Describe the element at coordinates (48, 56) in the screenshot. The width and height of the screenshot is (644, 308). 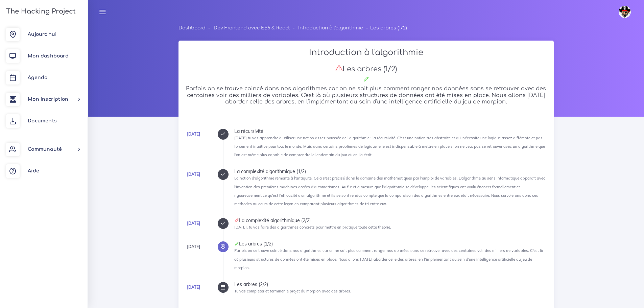
I see `span: Mon dashboard` at that location.